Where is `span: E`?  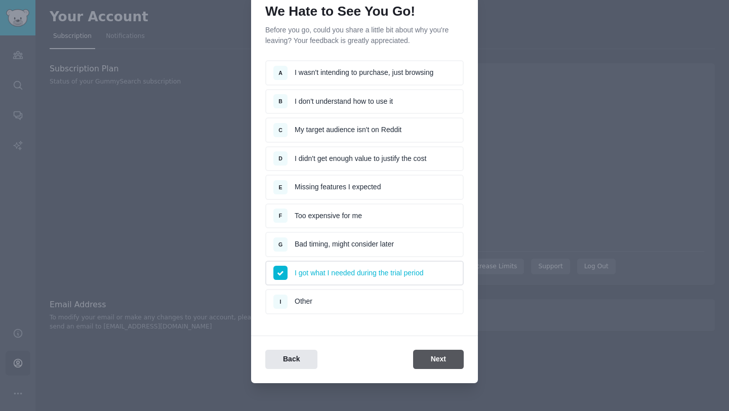 span: E is located at coordinates (280, 187).